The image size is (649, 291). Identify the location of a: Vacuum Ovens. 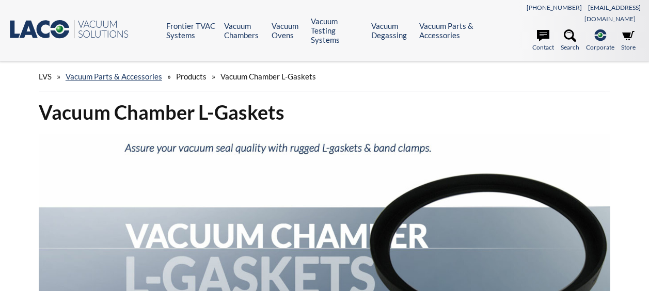
(288, 30).